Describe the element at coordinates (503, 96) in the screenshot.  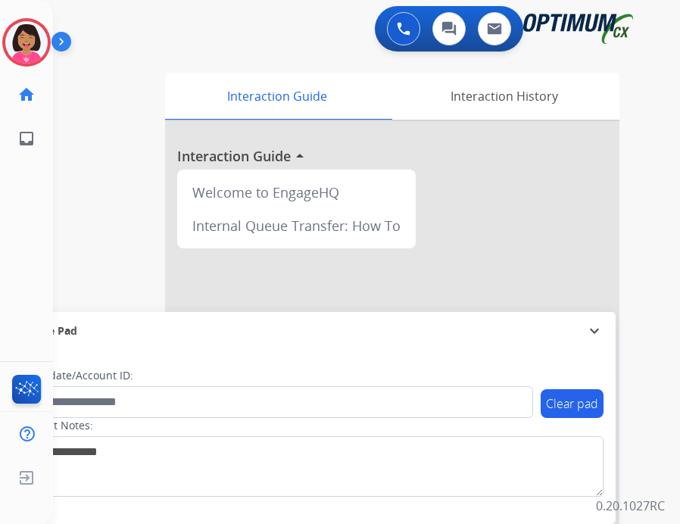
I see `div: Interaction History` at that location.